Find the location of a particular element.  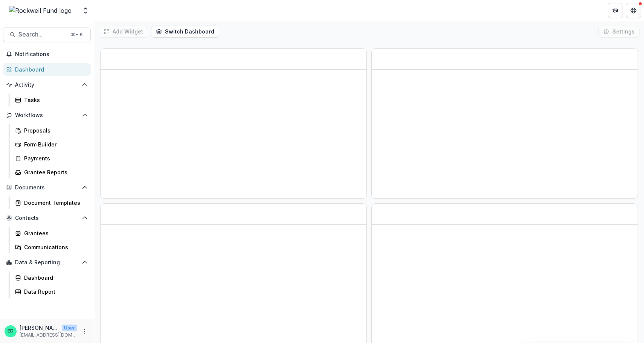

span: Activity is located at coordinates (47, 85).